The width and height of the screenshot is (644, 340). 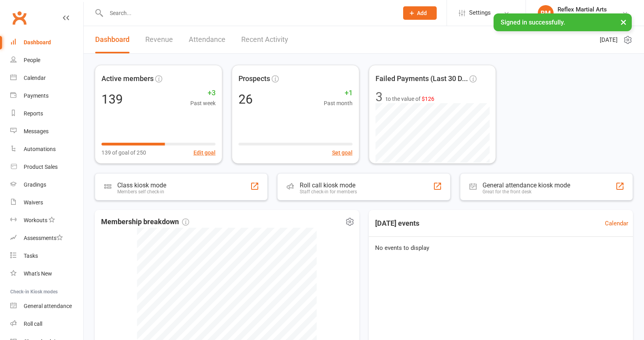 What do you see at coordinates (203, 93) in the screenshot?
I see `span: +3` at bounding box center [203, 93].